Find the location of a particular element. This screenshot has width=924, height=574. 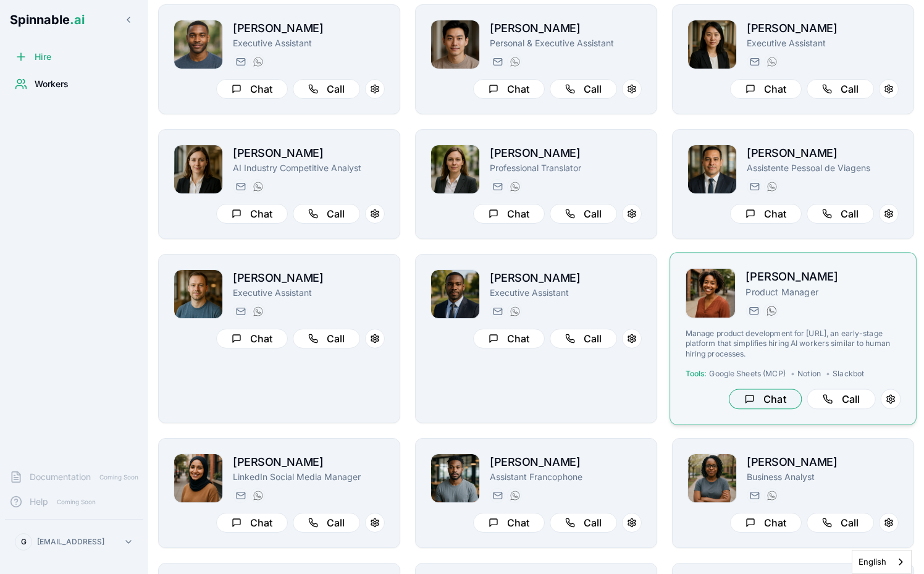

p: LinkedIn Social Media Manager is located at coordinates (309, 477).